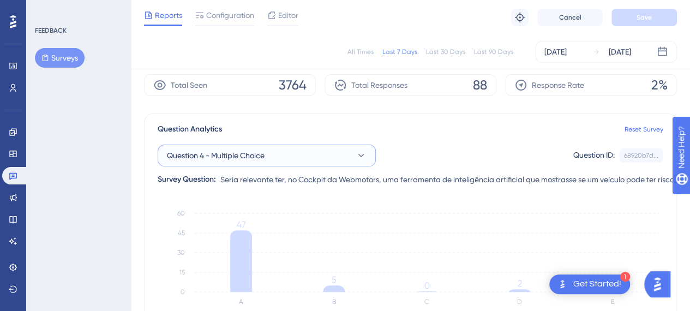  Describe the element at coordinates (570, 17) in the screenshot. I see `button: Cancel` at that location.